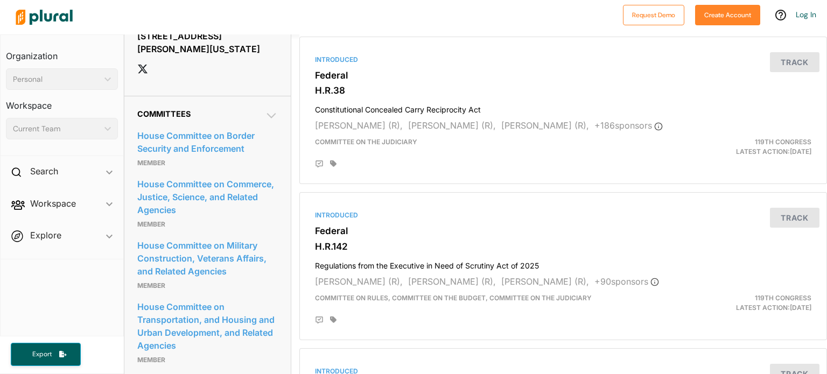 Image resolution: width=827 pixels, height=374 pixels. Describe the element at coordinates (44, 171) in the screenshot. I see `h2: Search` at that location.